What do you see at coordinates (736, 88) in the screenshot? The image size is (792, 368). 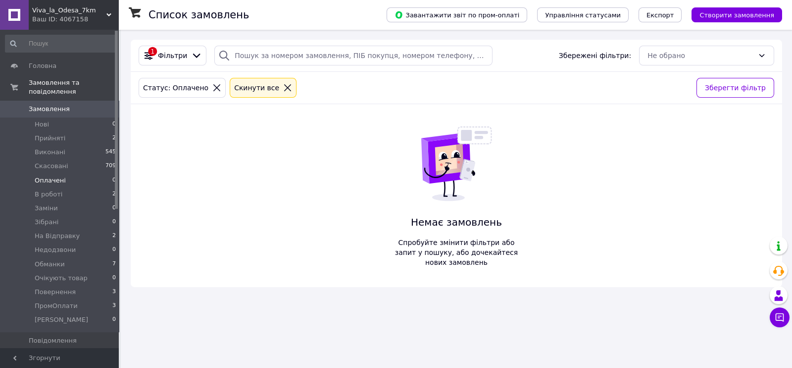 I see `button: Зберегти фільтр` at bounding box center [736, 88].